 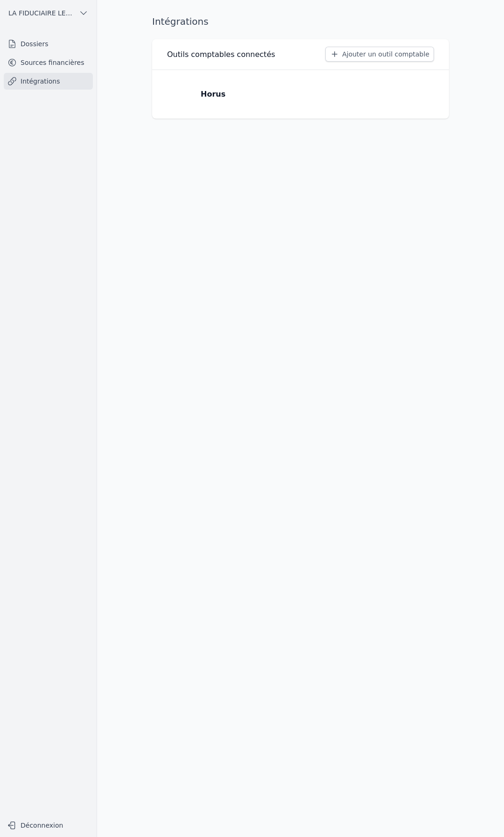 I want to click on span: LA FIDUCIAIRE LEMAIRE SA, so click(x=41, y=13).